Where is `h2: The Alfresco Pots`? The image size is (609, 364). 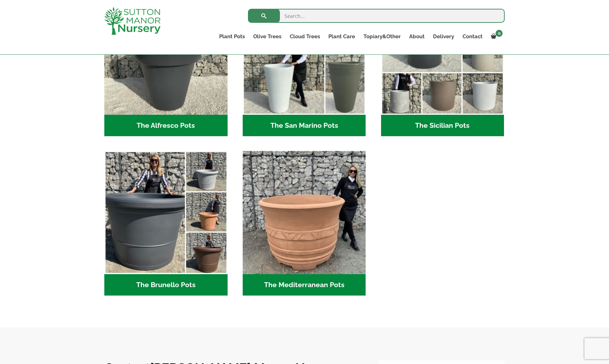 h2: The Alfresco Pots is located at coordinates (166, 126).